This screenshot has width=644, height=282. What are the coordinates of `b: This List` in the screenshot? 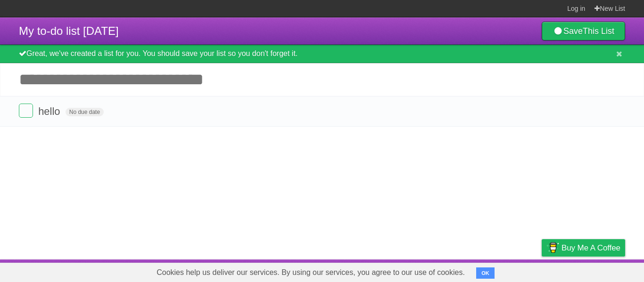 It's located at (598, 31).